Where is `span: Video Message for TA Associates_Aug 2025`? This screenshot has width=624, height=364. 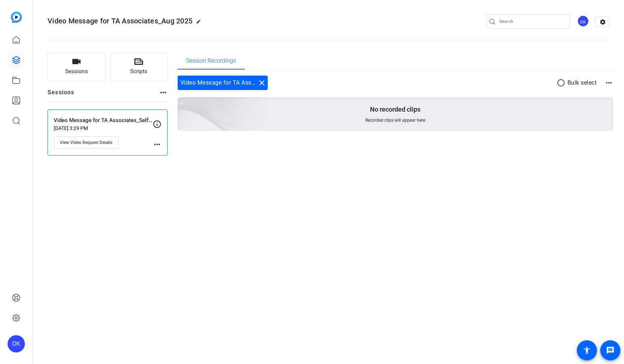 span: Video Message for TA Associates_Aug 2025 is located at coordinates (120, 21).